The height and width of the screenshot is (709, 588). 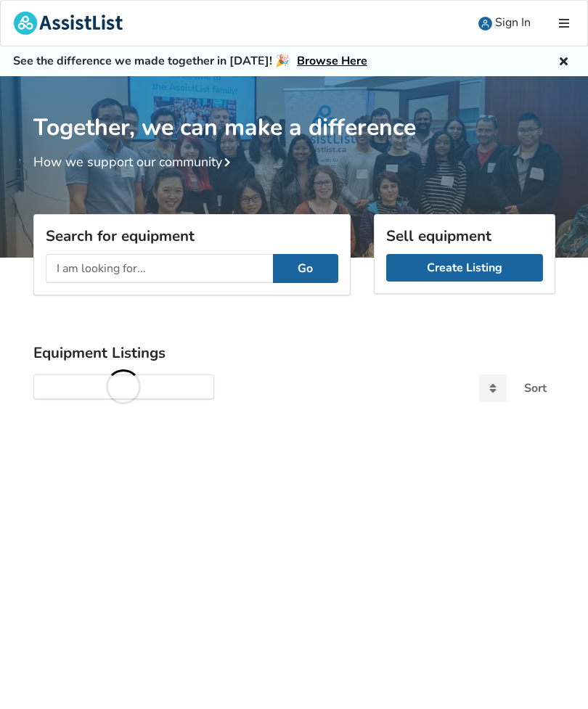 What do you see at coordinates (465, 268) in the screenshot?
I see `a: Create Listing` at bounding box center [465, 268].